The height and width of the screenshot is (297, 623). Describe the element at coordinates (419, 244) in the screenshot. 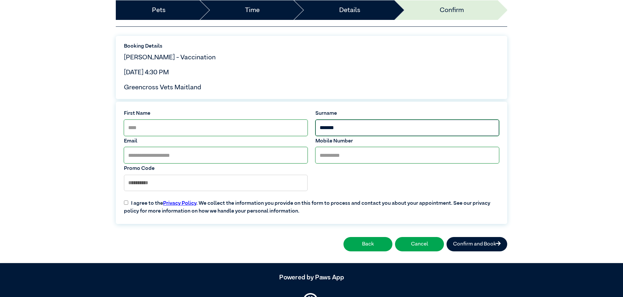

I see `button: Cancel` at that location.